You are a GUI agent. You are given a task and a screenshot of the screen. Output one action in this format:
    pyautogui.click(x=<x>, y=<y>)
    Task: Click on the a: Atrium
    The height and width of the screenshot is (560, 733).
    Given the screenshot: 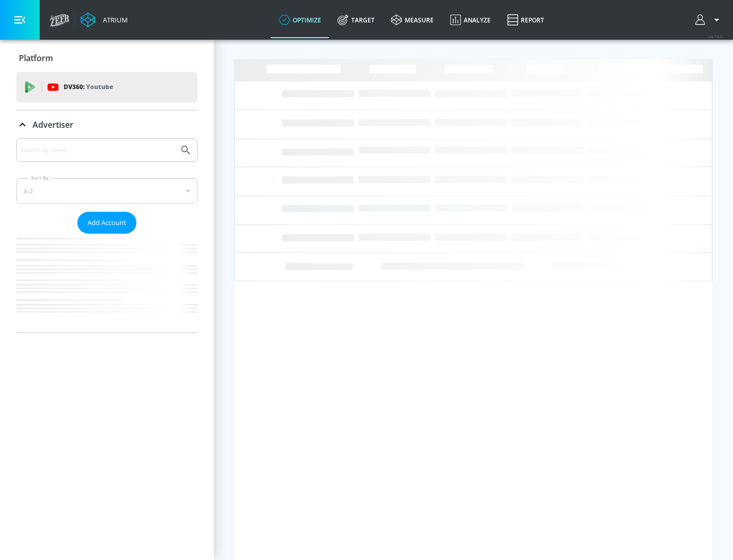 What is the action you would take?
    pyautogui.click(x=104, y=20)
    